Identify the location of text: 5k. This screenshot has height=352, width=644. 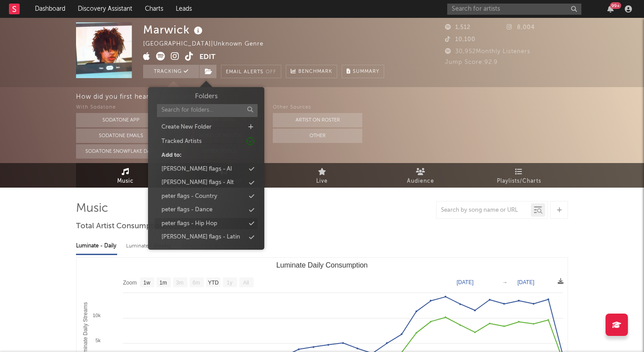
(98, 340).